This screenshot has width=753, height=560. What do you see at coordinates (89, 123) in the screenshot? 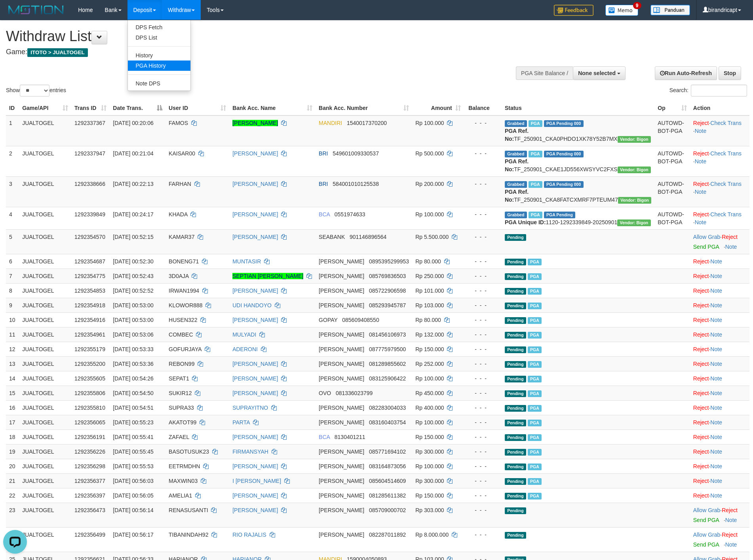
I see `span: 1292337367` at bounding box center [89, 123].